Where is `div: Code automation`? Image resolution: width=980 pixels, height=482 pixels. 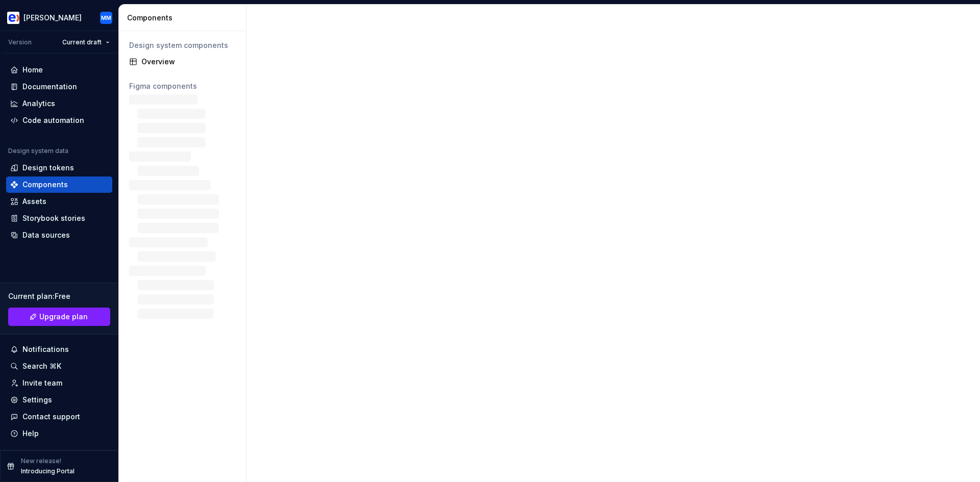 div: Code automation is located at coordinates (53, 120).